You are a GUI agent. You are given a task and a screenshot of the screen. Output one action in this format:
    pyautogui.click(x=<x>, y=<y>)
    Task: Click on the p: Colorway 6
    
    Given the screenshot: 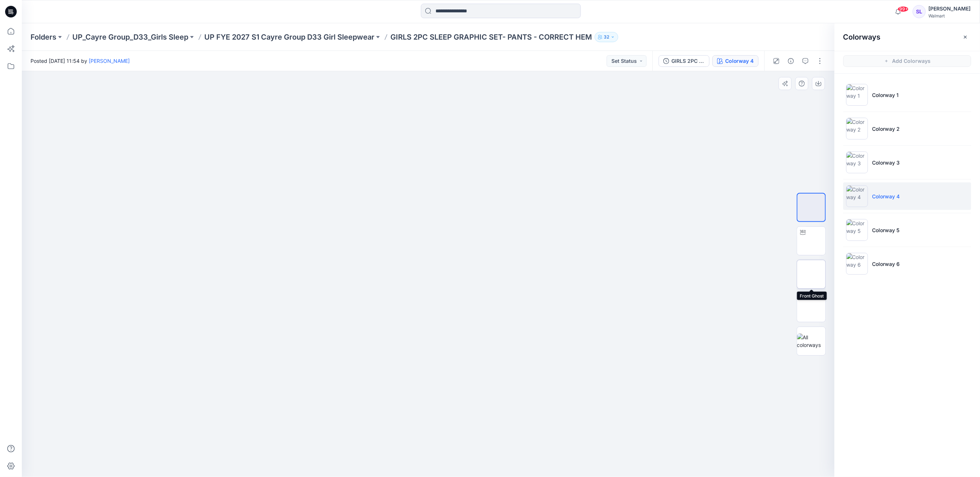 What is the action you would take?
    pyautogui.click(x=886, y=264)
    